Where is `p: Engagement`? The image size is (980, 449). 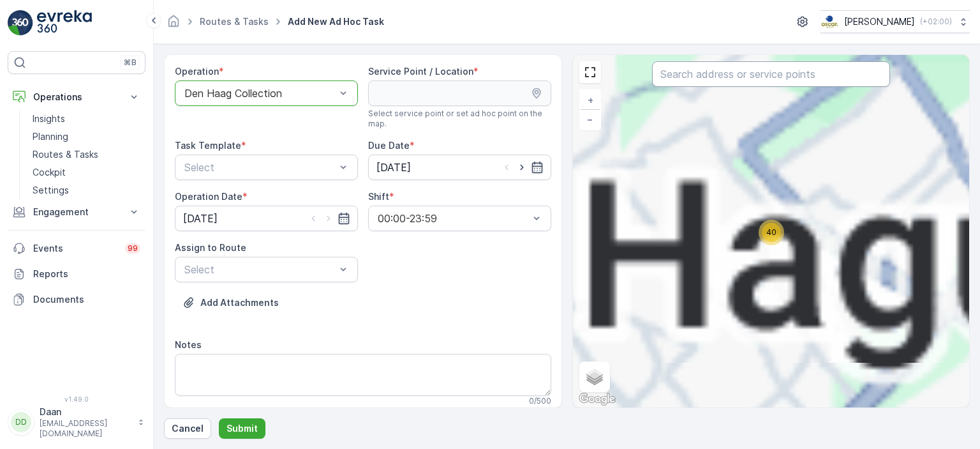 p: Engagement is located at coordinates (77, 212).